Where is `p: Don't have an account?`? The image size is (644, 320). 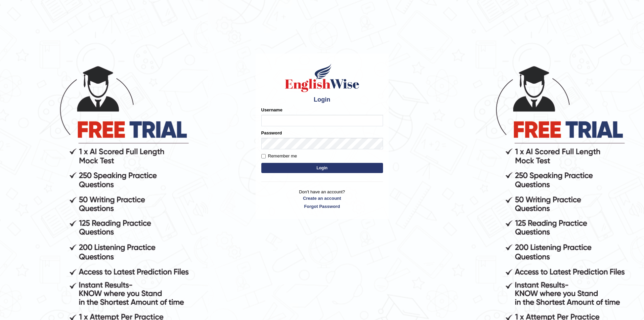 p: Don't have an account? is located at coordinates (322, 199).